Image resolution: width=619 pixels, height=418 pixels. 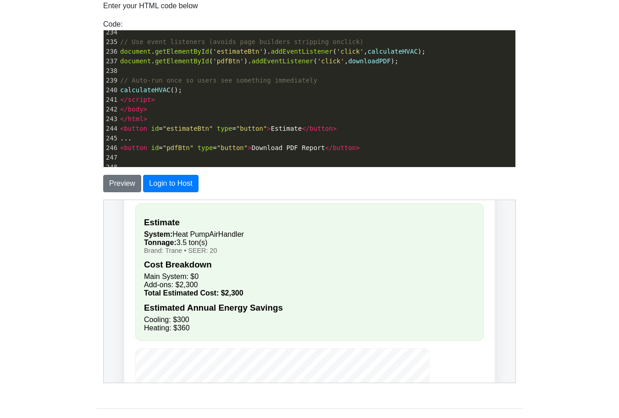 I want to click on div: 246, so click(x=111, y=148).